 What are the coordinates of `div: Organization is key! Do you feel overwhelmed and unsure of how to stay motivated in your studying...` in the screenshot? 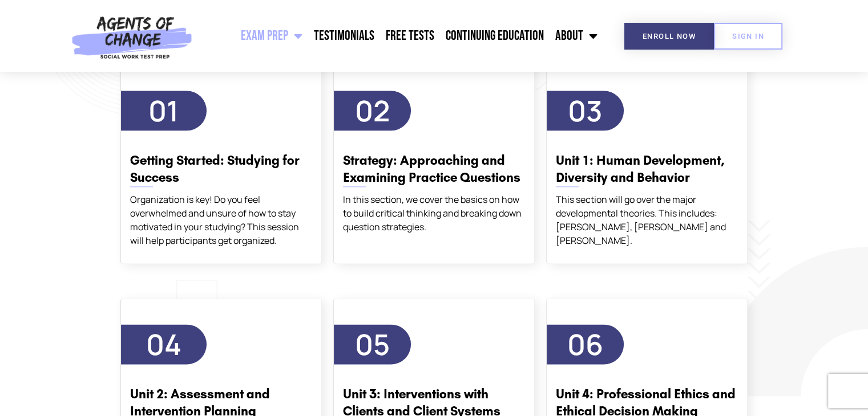 It's located at (221, 220).